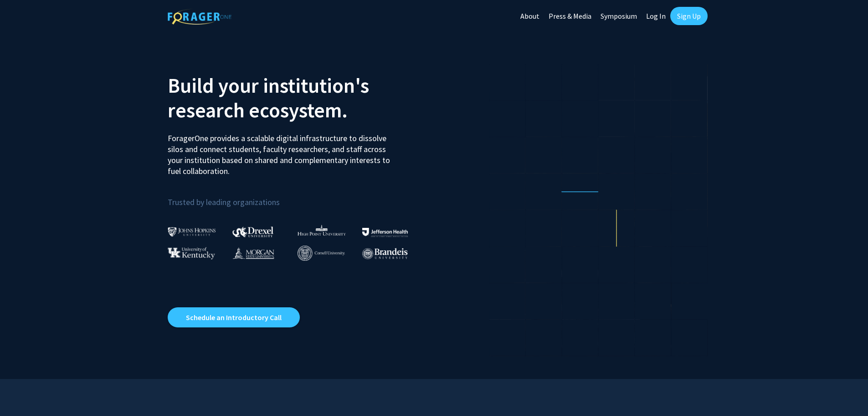 The width and height of the screenshot is (868, 416). What do you see at coordinates (385, 231) in the screenshot?
I see `img: Thomas Jefferson University` at bounding box center [385, 231].